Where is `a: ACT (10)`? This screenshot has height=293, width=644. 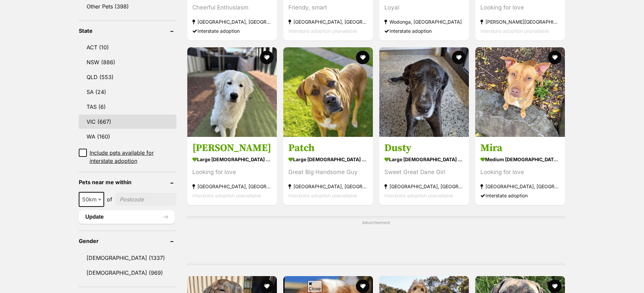 a: ACT (10) is located at coordinates (127, 48).